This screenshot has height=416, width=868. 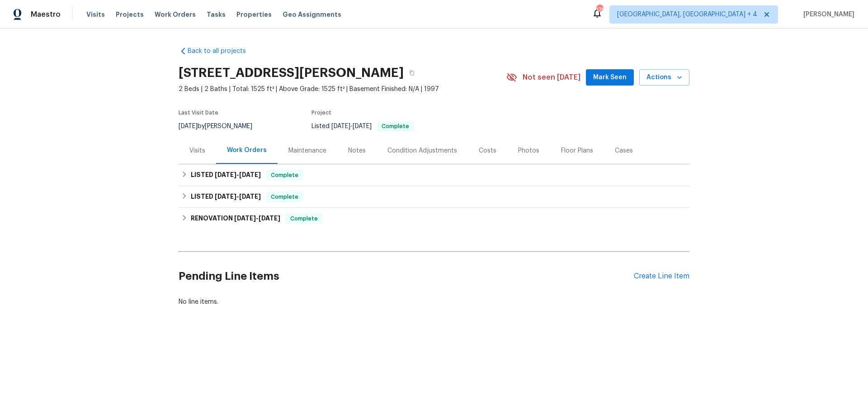 I want to click on div: 178, so click(x=599, y=10).